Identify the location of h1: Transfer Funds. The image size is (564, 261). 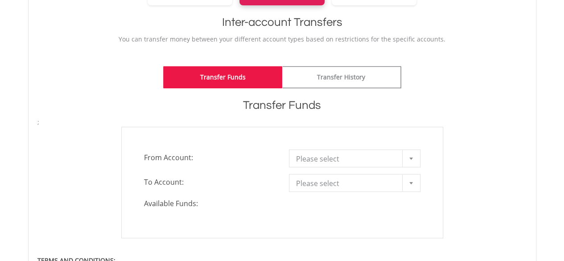
(282, 105).